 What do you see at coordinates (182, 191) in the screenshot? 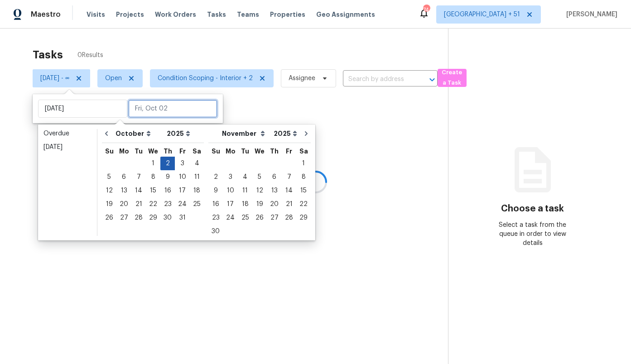
I see `div: 17` at bounding box center [182, 191].